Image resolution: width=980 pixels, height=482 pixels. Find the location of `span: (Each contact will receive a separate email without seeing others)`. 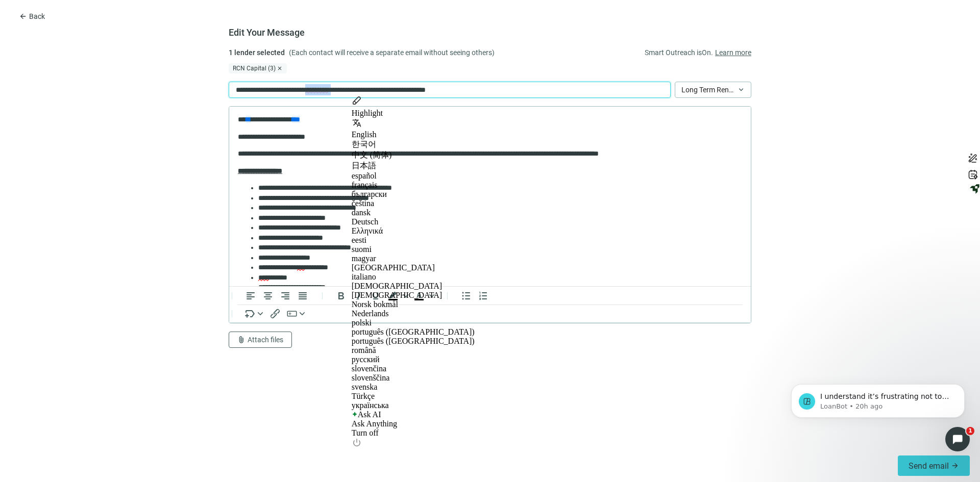

span: (Each contact will receive a separate email without seeing others) is located at coordinates (391, 52).